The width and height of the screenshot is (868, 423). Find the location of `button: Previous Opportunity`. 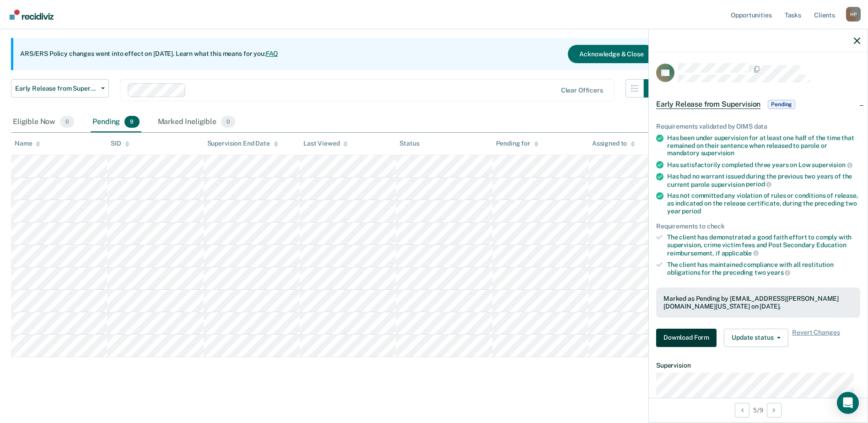

button: Previous Opportunity is located at coordinates (742, 410).